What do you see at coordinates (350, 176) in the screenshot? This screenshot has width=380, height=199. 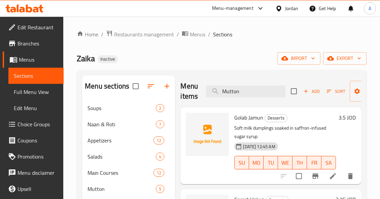 I see `button: delete` at bounding box center [350, 176].